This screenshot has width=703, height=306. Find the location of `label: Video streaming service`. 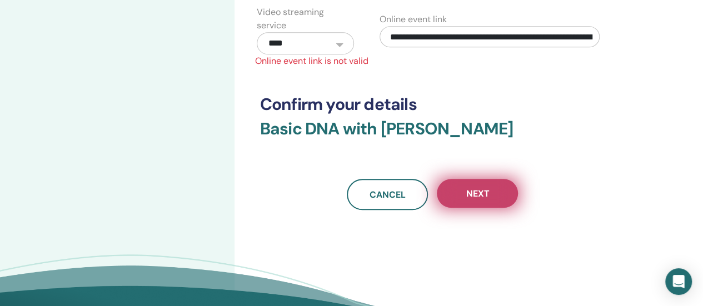

label: Video streaming service is located at coordinates (305, 19).